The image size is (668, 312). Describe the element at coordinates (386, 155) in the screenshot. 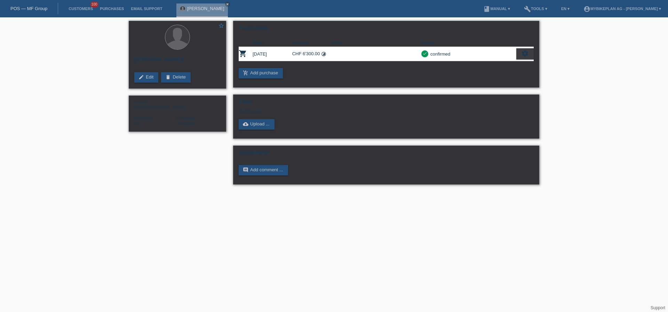

I see `h2: Comments` at that location.